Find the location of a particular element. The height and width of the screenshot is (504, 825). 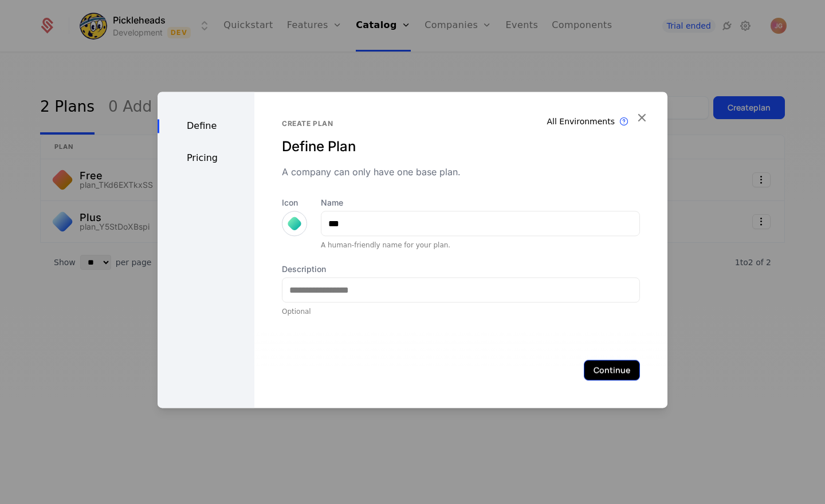

div: All Environments is located at coordinates (581, 121).